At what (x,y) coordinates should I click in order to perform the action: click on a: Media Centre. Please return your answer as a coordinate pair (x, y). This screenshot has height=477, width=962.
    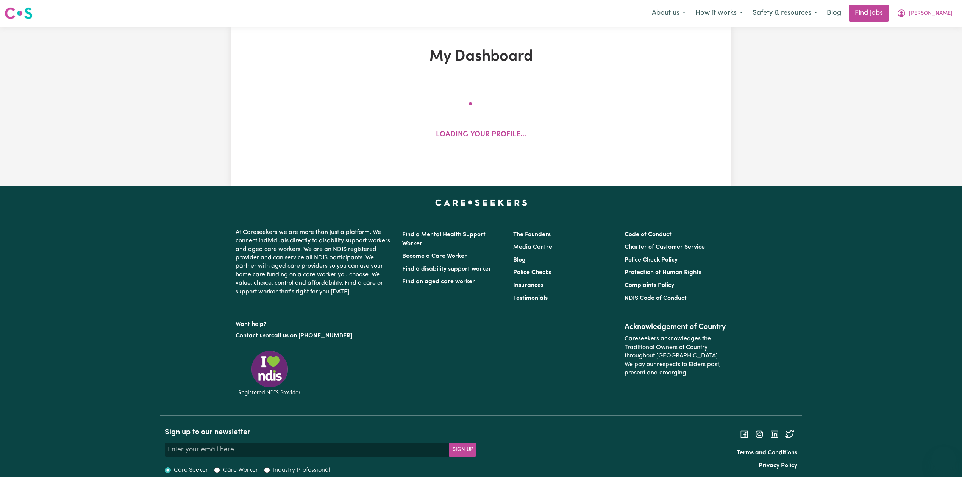
    Looking at the image, I should click on (533, 247).